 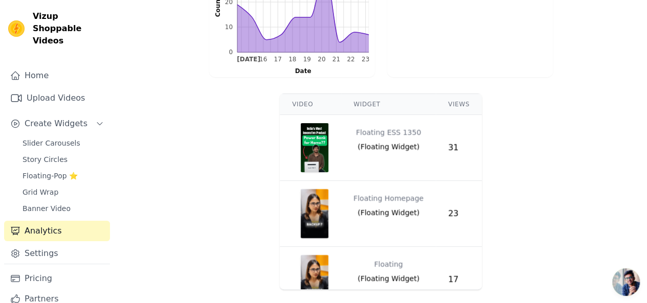 What do you see at coordinates (69, 29) in the screenshot?
I see `span: Vizup Shoppable Videos` at bounding box center [69, 29].